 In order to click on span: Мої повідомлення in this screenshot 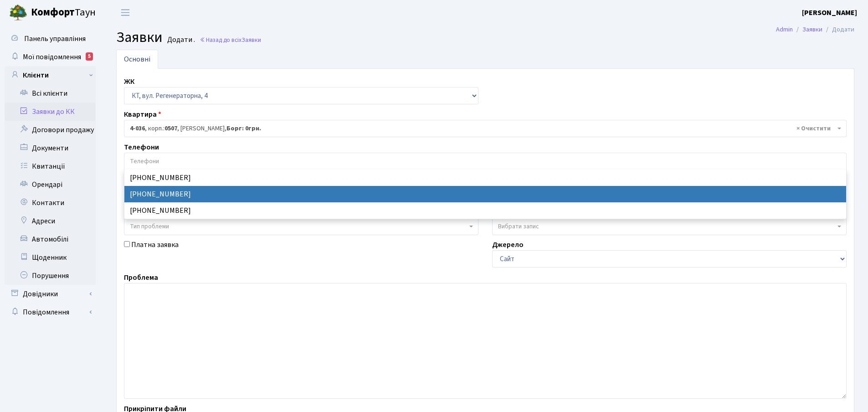, I will do `click(52, 57)`.